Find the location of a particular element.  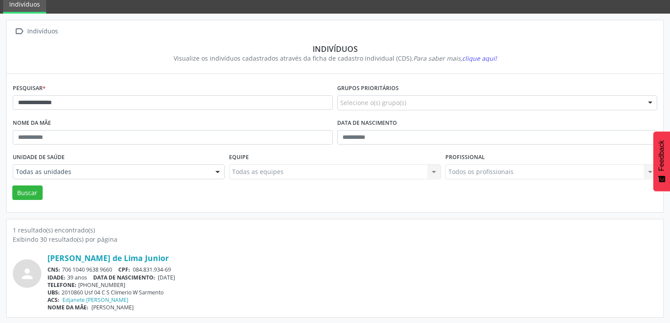

div: 39 anos is located at coordinates (352, 277).